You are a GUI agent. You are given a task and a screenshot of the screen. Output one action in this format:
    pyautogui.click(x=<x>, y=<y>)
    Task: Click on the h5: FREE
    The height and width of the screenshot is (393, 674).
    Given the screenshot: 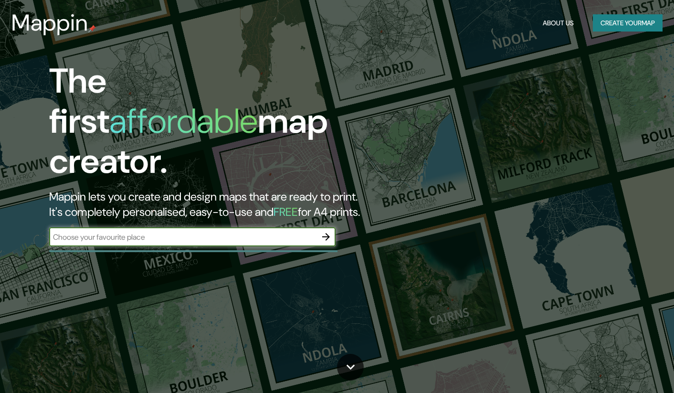 What is the action you would take?
    pyautogui.click(x=285, y=211)
    